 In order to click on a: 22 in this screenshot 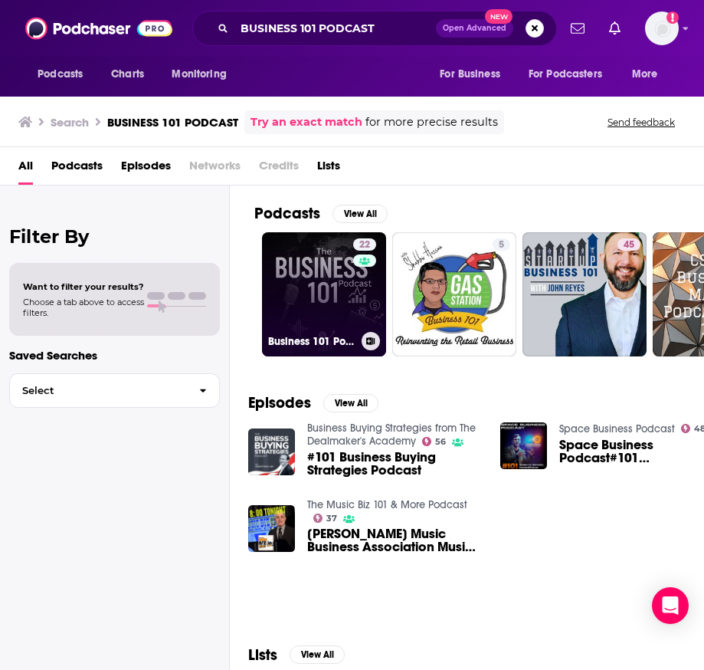, I will do `click(365, 245)`.